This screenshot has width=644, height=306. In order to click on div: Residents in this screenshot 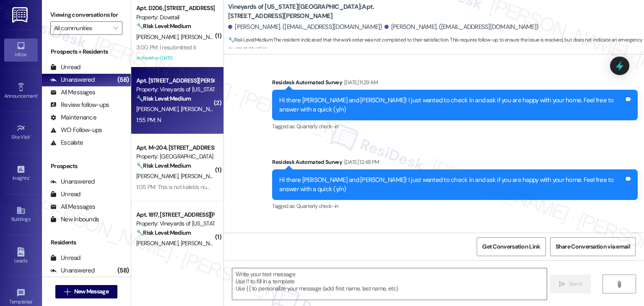, I will do `click(86, 242)`.